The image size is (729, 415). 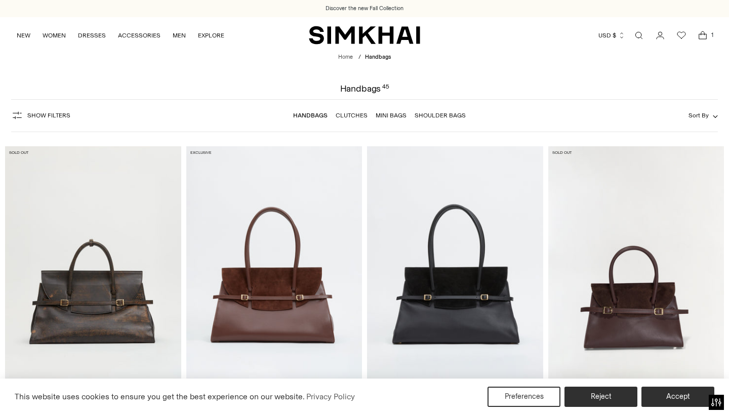 What do you see at coordinates (524, 397) in the screenshot?
I see `button: Preferences` at bounding box center [524, 397].